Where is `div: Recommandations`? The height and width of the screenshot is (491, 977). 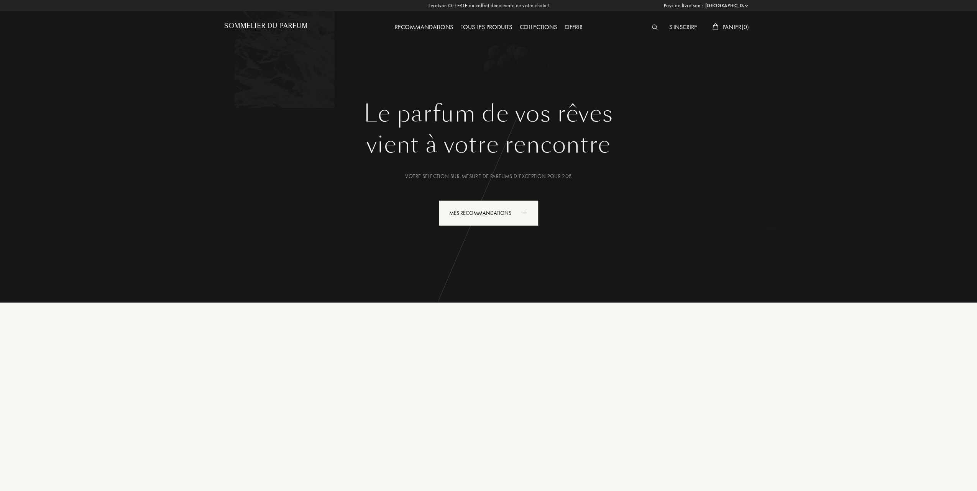
div: Recommandations is located at coordinates (424, 28).